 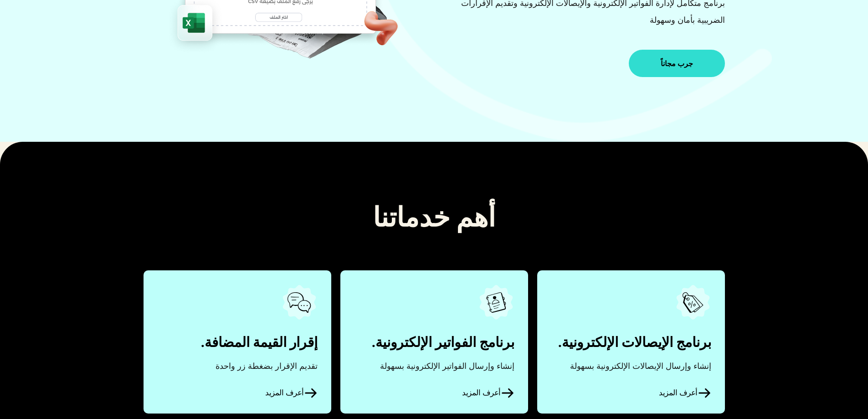 I want to click on span: جرب مجاناً, so click(x=677, y=64).